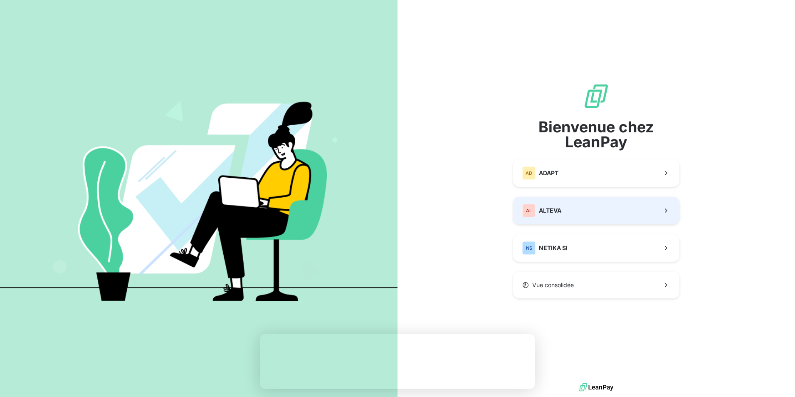 The height and width of the screenshot is (397, 795). What do you see at coordinates (596, 134) in the screenshot?
I see `span: Bienvenue chez LeanPay` at bounding box center [596, 134].